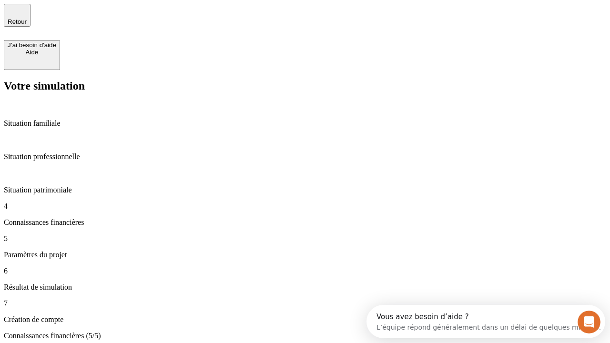 Image resolution: width=610 pixels, height=343 pixels. Describe the element at coordinates (32, 45) in the screenshot. I see `div: J’ai besoin d'aide` at that location.